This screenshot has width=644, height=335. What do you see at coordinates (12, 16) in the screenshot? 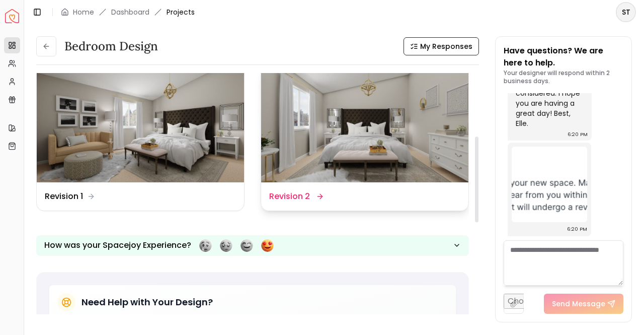
I see `a: Spacejoy` at bounding box center [12, 16].